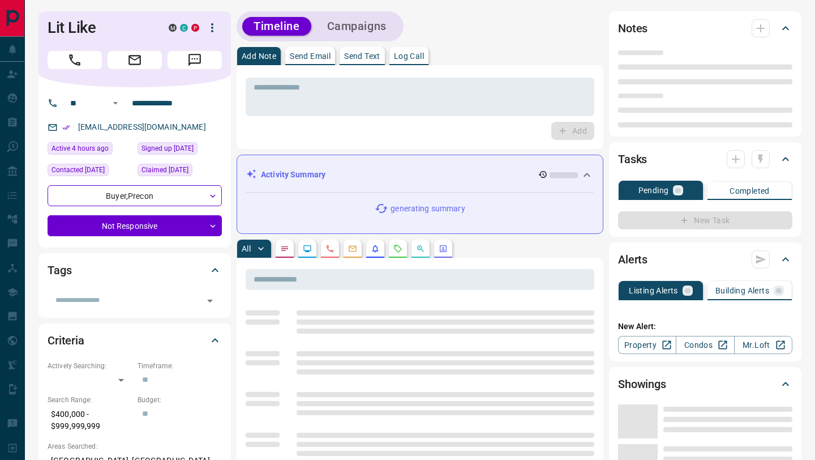 The height and width of the screenshot is (460, 815). I want to click on a: Condos, so click(705, 345).